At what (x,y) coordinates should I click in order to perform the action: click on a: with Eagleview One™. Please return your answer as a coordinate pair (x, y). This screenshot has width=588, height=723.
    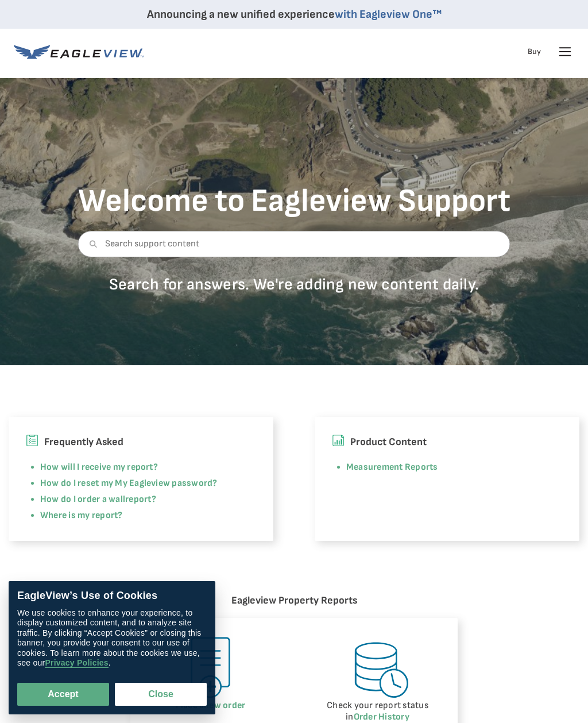
    Looking at the image, I should click on (388, 14).